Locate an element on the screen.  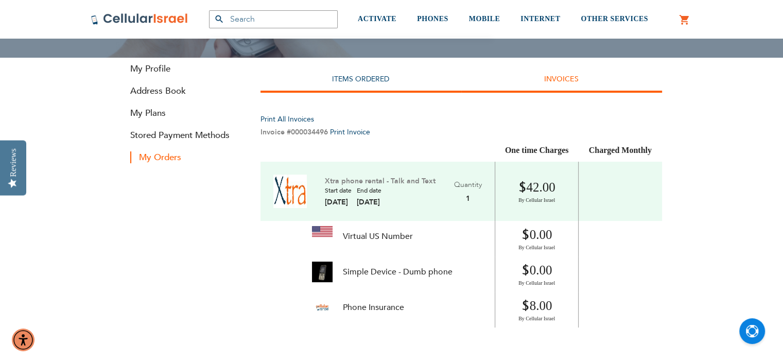
a: My Plans is located at coordinates (183, 113).